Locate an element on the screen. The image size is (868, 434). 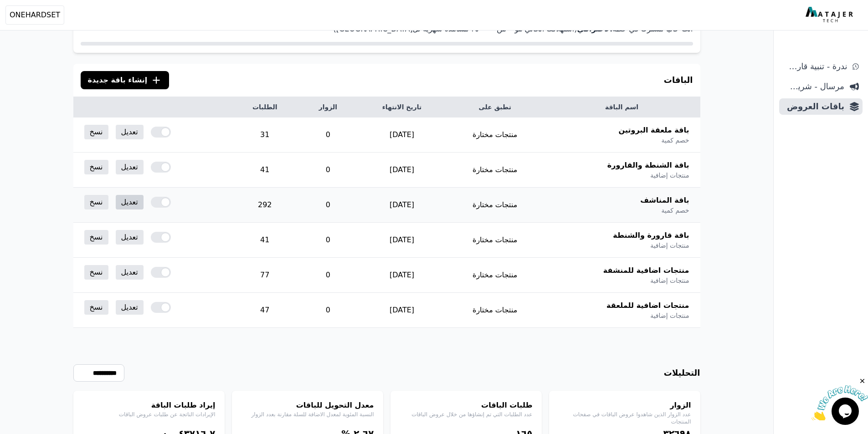
button: إنشاء باقة جديدة is located at coordinates (125, 80).